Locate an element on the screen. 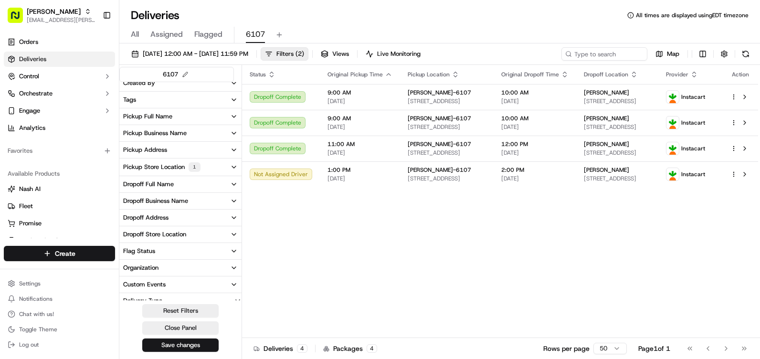 The image size is (760, 359). div: Pickup Store Location is located at coordinates (162, 167).